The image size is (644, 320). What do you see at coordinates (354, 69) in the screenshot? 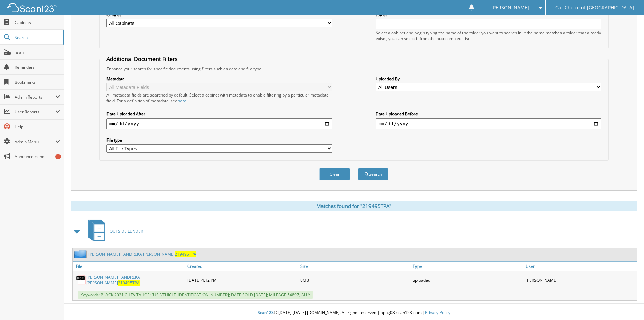
I see `div: Enhance your search for specific documents using filters such as date and file type.` at bounding box center [354, 69].